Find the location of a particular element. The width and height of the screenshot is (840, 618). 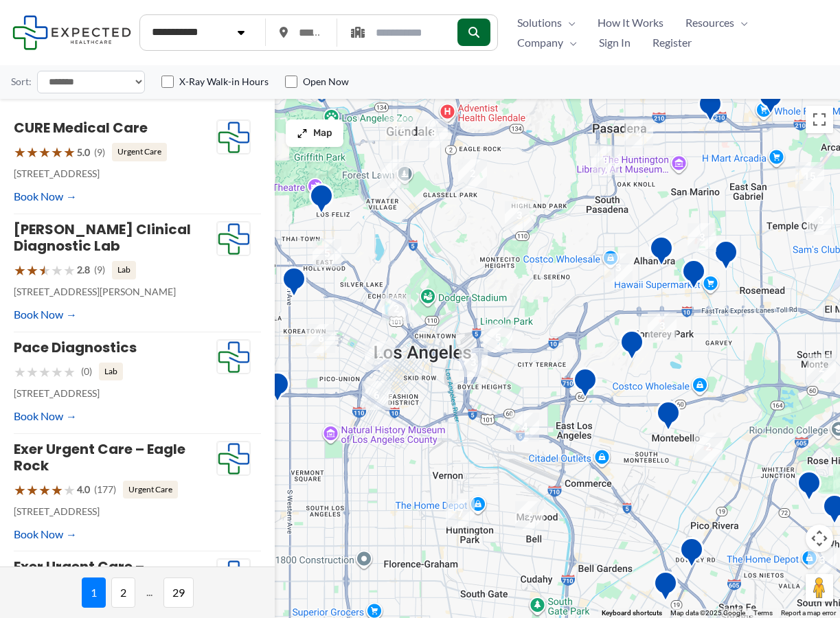

button: Keyboard shortcuts is located at coordinates (632, 613).